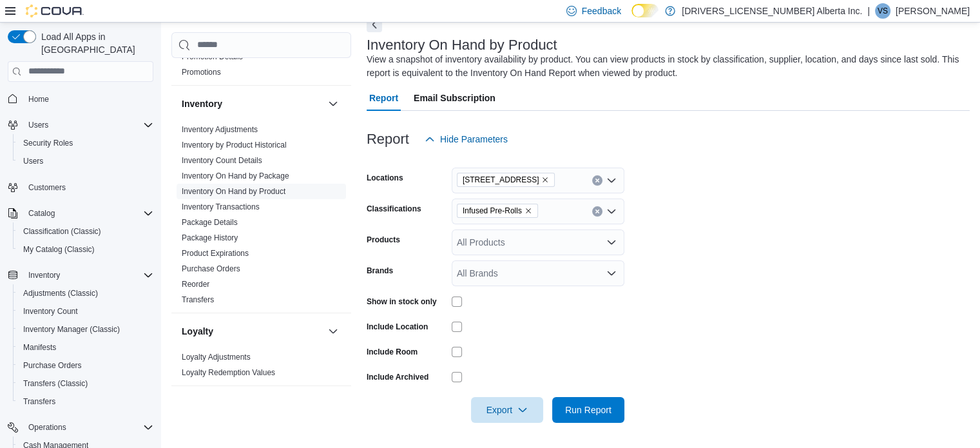  I want to click on span: Customers, so click(88, 186).